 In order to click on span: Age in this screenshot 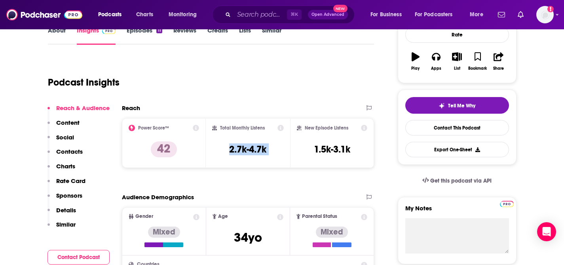, I will do `click(223, 216)`.